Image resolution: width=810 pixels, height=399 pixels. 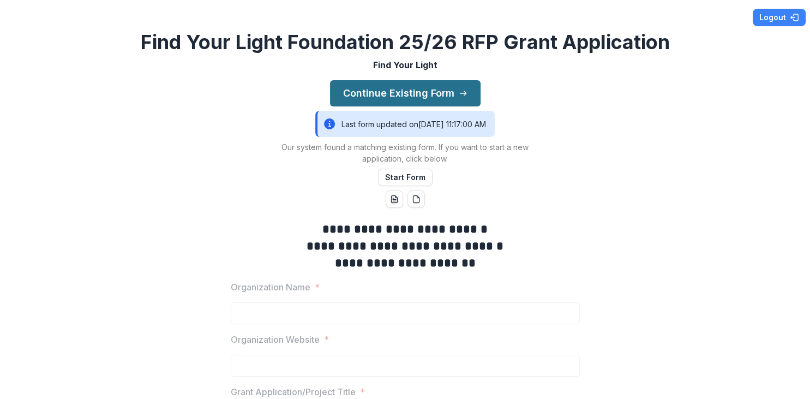 What do you see at coordinates (779, 17) in the screenshot?
I see `button: Logout` at bounding box center [779, 17].